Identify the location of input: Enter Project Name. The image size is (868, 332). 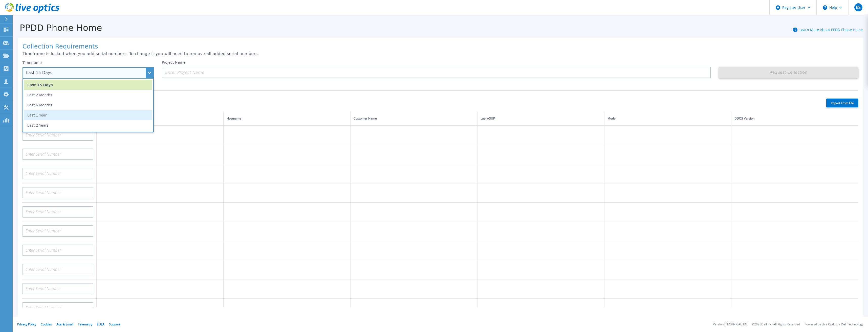
(437, 72).